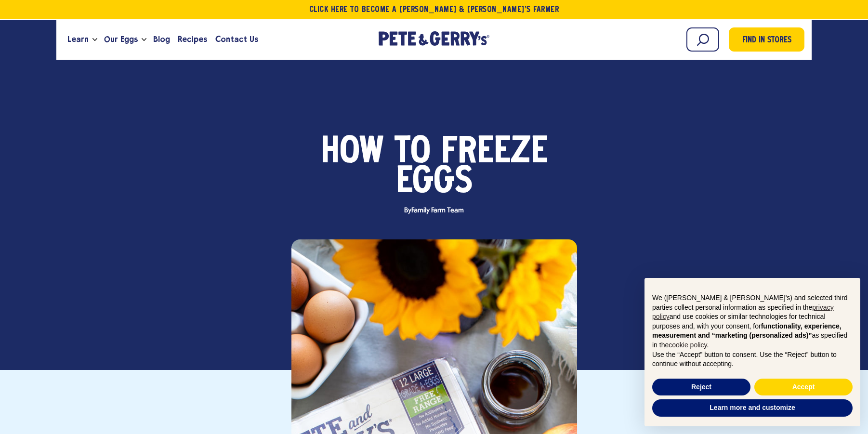 The width and height of the screenshot is (868, 434). What do you see at coordinates (803, 387) in the screenshot?
I see `button: Accept` at bounding box center [803, 387].